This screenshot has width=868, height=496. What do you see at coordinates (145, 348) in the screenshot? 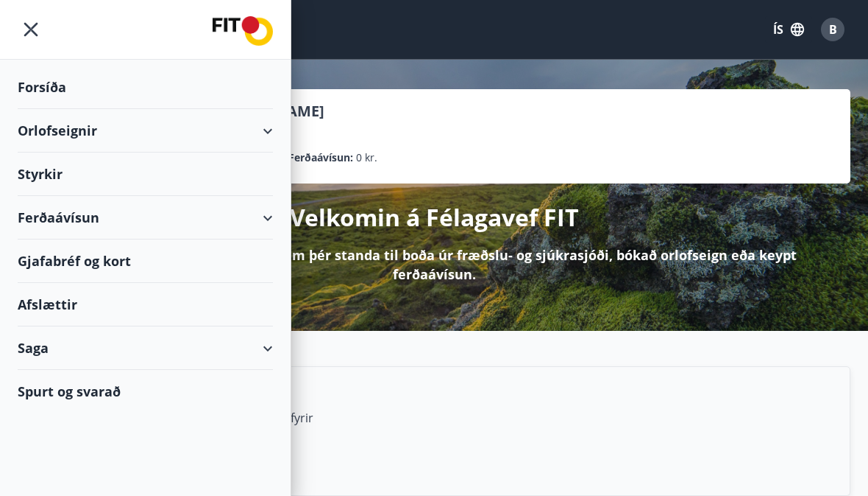
I see `div: Saga` at bounding box center [145, 348].